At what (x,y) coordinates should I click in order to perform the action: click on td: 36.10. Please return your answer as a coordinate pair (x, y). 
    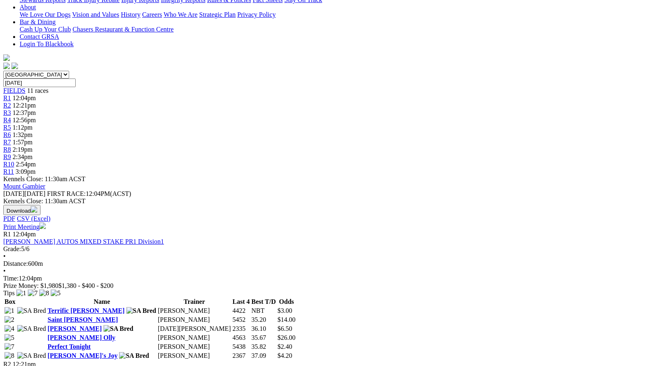
    Looking at the image, I should click on (264, 329).